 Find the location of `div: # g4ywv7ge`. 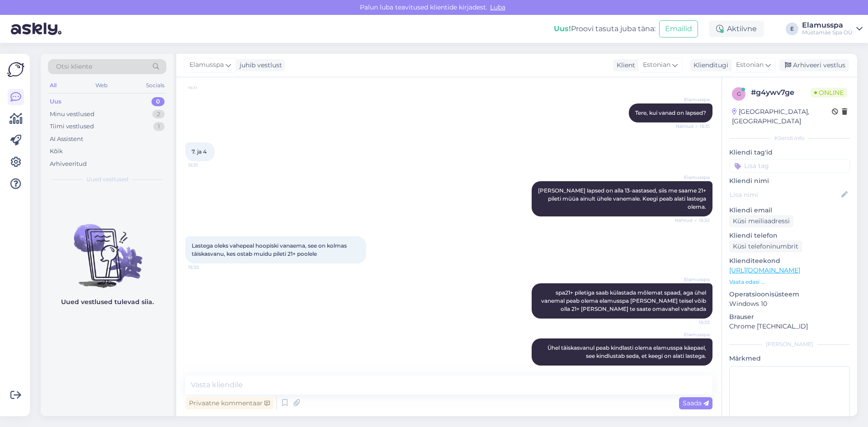

div: # g4ywv7ge is located at coordinates (781, 93).